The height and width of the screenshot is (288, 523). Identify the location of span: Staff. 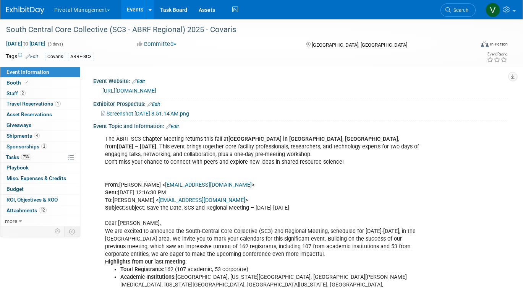
(16, 93).